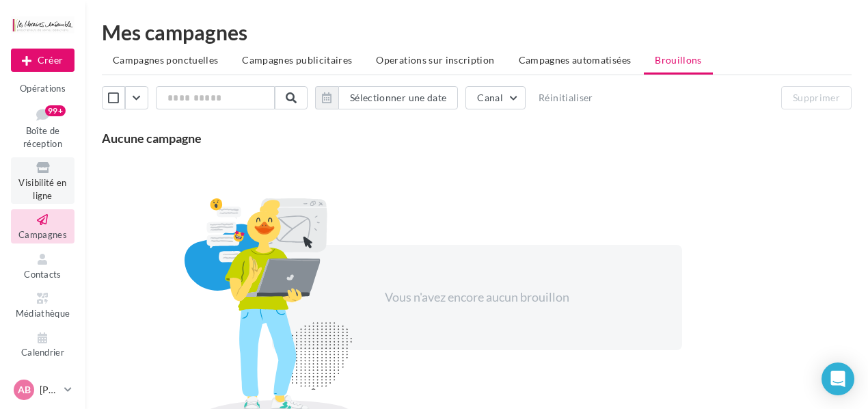 Image resolution: width=868 pixels, height=409 pixels. What do you see at coordinates (42, 80) in the screenshot?
I see `a: Opérations` at bounding box center [42, 80].